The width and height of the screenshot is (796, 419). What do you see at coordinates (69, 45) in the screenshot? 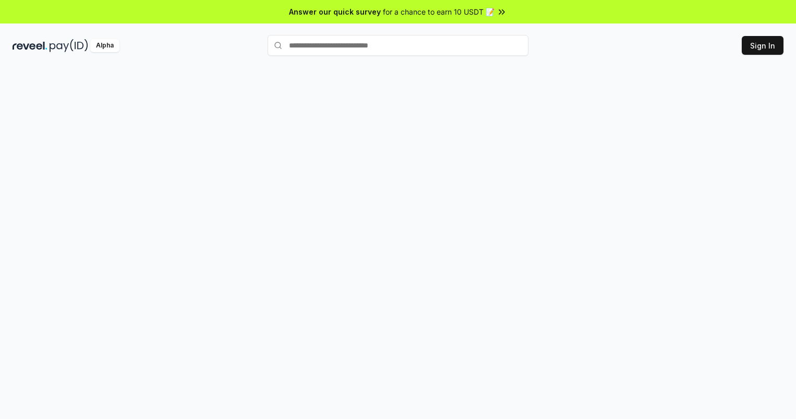
I see `img: pay_id` at bounding box center [69, 45].